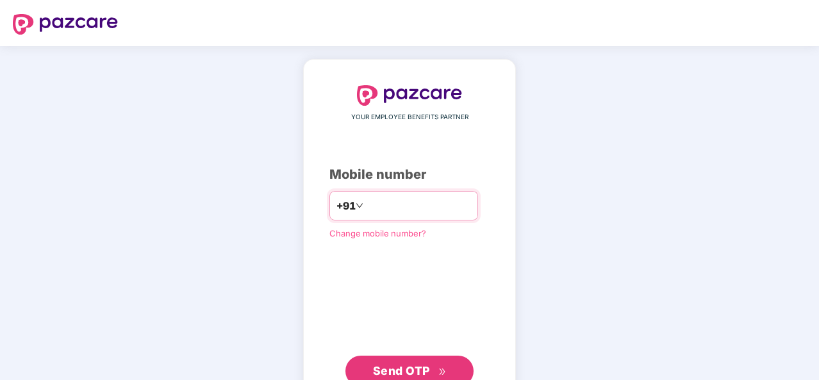 Image resolution: width=819 pixels, height=380 pixels. Describe the element at coordinates (409, 174) in the screenshot. I see `div: Mobile number` at that location.